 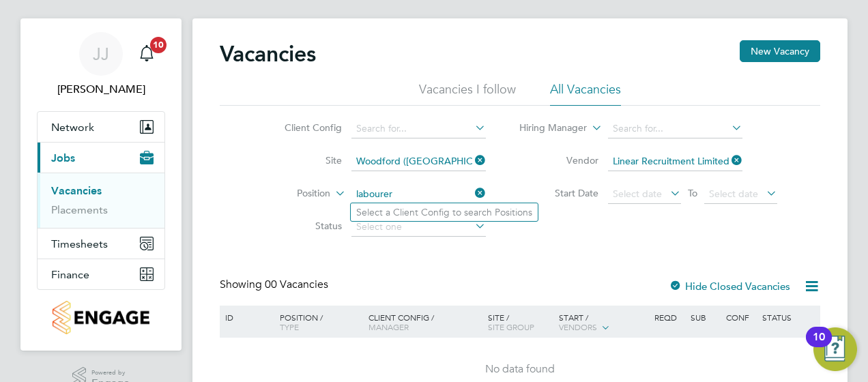 What do you see at coordinates (72, 127) in the screenshot?
I see `span: Network` at bounding box center [72, 127].